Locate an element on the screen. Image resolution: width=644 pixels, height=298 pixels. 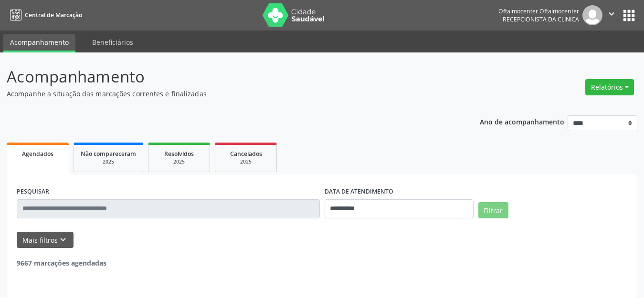
i: keyboard_arrow_down is located at coordinates (63, 240).